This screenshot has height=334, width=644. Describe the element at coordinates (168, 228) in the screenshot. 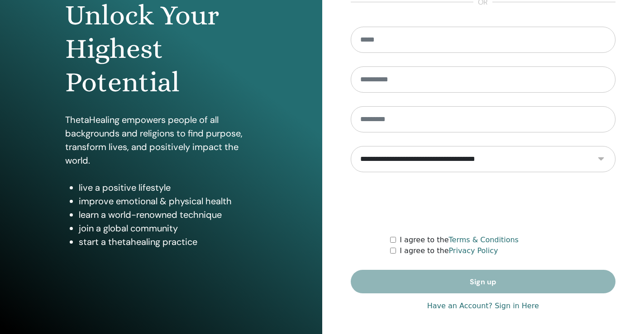

I see `li: join a global community` at that location.